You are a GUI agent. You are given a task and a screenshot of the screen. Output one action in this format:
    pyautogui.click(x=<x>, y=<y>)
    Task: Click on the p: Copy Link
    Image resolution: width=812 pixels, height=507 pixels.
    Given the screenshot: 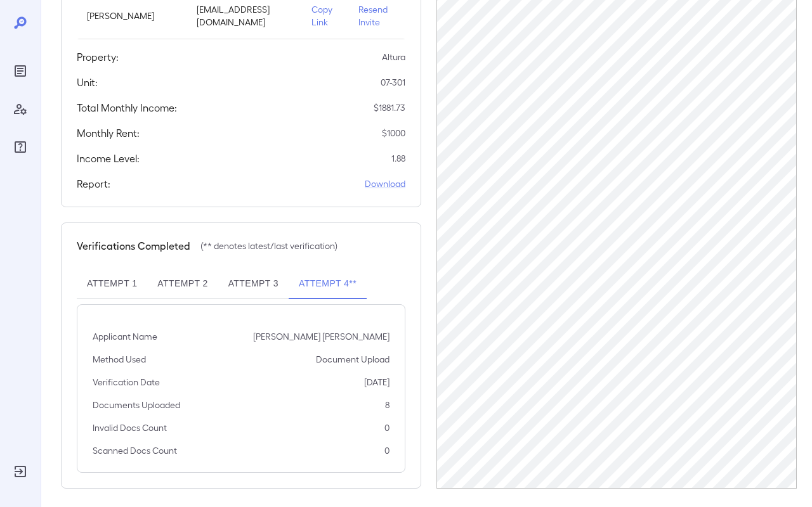 What is the action you would take?
    pyautogui.click(x=325, y=16)
    